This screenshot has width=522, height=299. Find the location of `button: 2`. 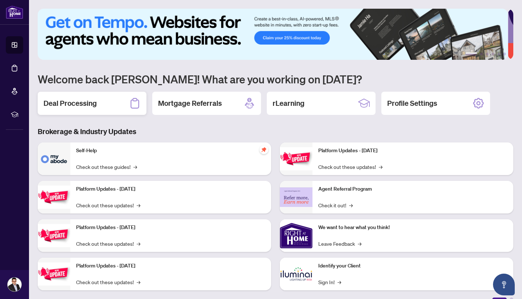

button: 2 is located at coordinates (482, 54).